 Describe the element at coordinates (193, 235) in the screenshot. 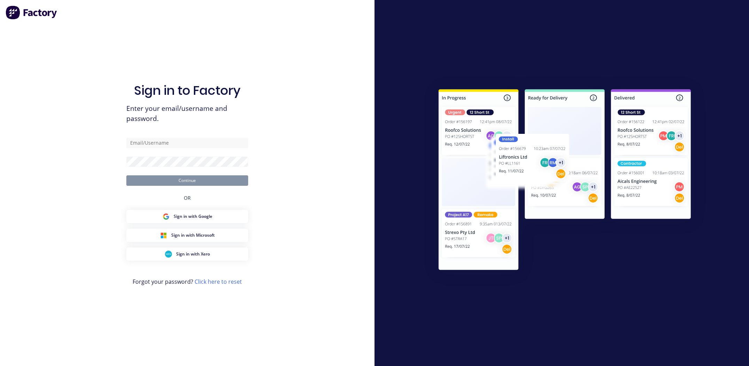

I see `span: Sign in with Microsoft` at that location.